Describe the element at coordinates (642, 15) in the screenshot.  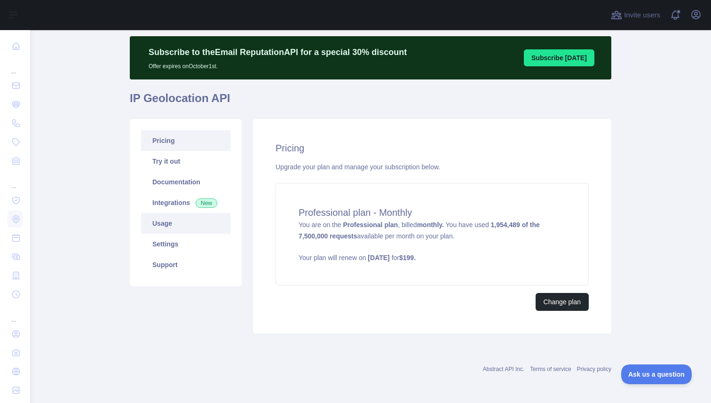
I see `span: Invite users` at that location.